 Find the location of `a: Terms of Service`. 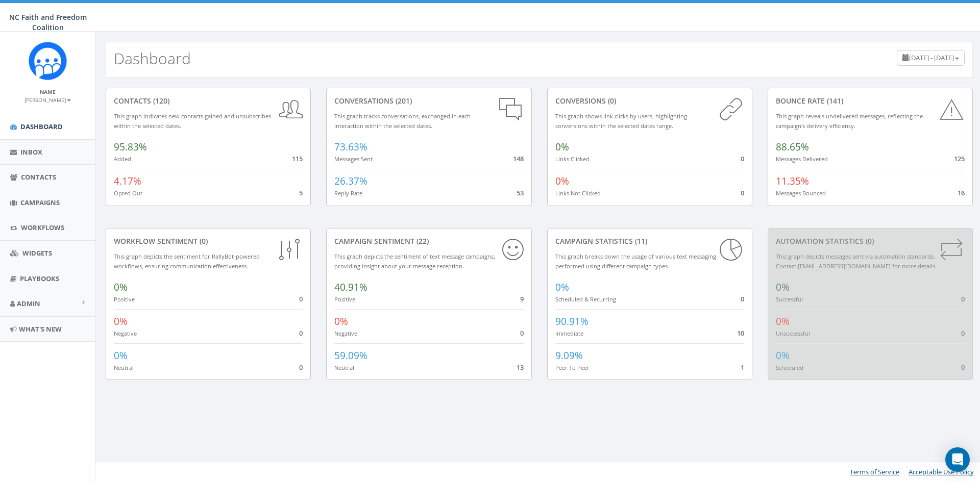

a: Terms of Service is located at coordinates (875, 472).